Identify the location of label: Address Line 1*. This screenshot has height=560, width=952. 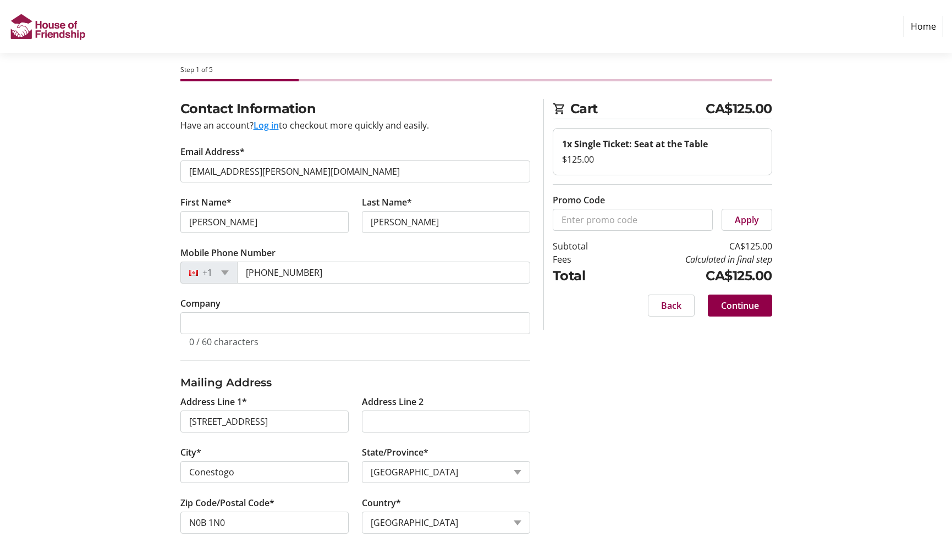
(213, 402).